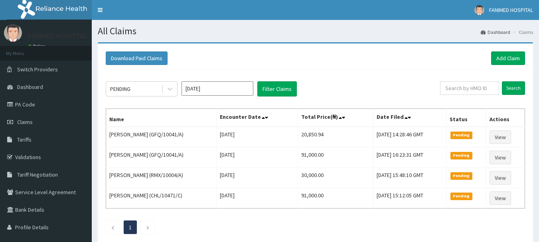 Image resolution: width=539 pixels, height=242 pixels. I want to click on button: Download Paid Claims, so click(137, 58).